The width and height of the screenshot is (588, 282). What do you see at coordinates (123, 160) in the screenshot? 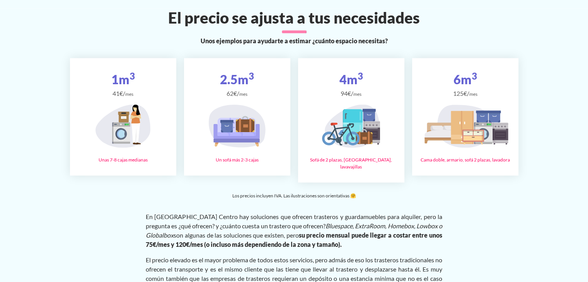
I see `div: Unas 7-8 cajas medianas` at bounding box center [123, 160].